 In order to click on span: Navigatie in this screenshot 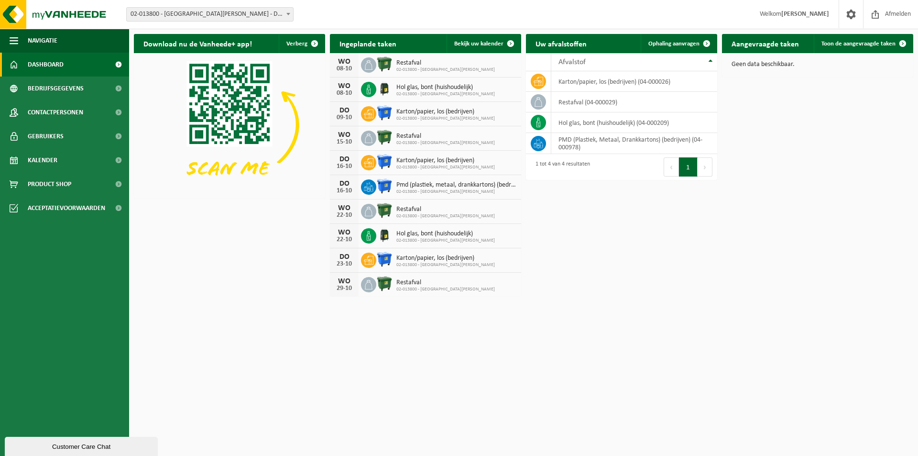, I will do `click(43, 41)`.